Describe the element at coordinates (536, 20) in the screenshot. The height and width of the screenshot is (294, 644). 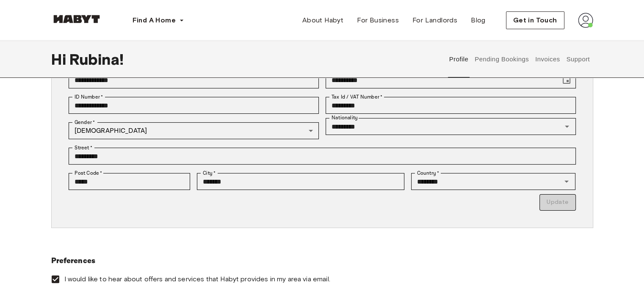
I see `button: Get in Touch` at that location.